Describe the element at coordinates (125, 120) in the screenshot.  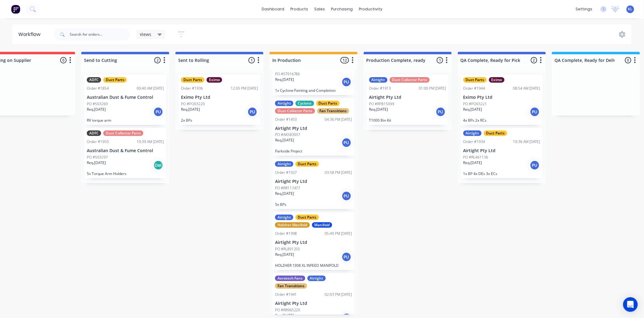
I see `p: RV torque arm` at that location.